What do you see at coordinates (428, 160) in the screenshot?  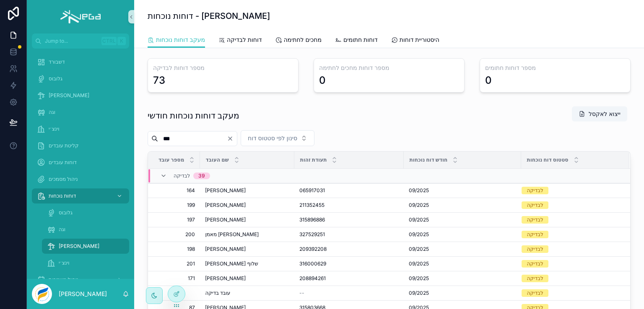 I see `span: חודש דוח נוכחות` at bounding box center [428, 160].